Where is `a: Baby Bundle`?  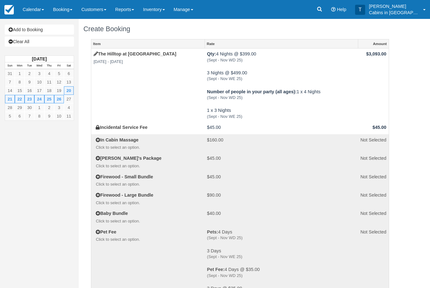
a: Baby Bundle is located at coordinates (112, 213).